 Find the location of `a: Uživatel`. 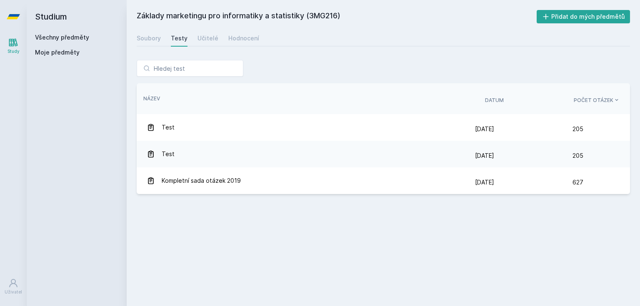

a: Uživatel is located at coordinates (13, 287).